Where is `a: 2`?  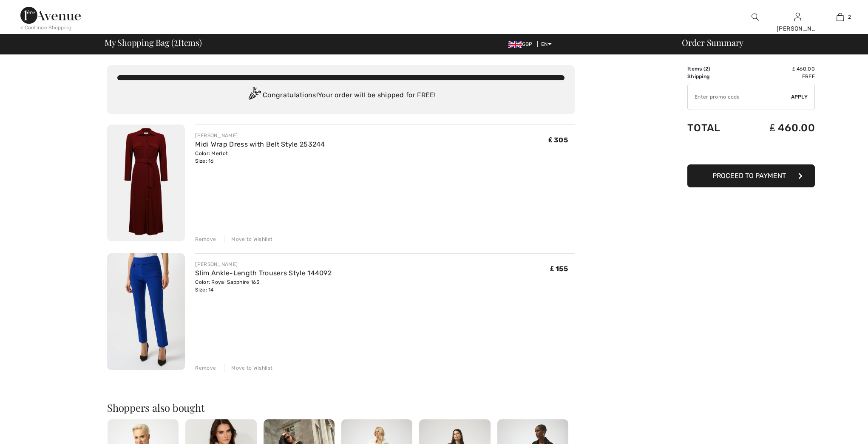 a: 2 is located at coordinates (839, 17).